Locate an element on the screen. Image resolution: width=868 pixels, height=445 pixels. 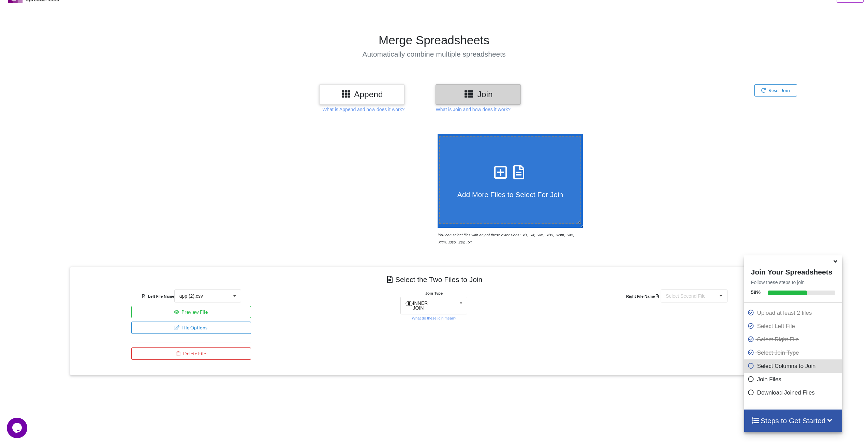
h3: Append is located at coordinates (362, 94).